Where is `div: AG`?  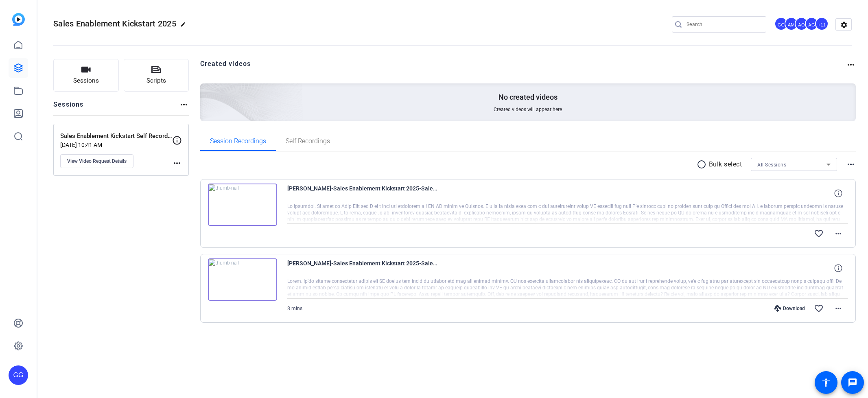 div: AG is located at coordinates (811, 24).